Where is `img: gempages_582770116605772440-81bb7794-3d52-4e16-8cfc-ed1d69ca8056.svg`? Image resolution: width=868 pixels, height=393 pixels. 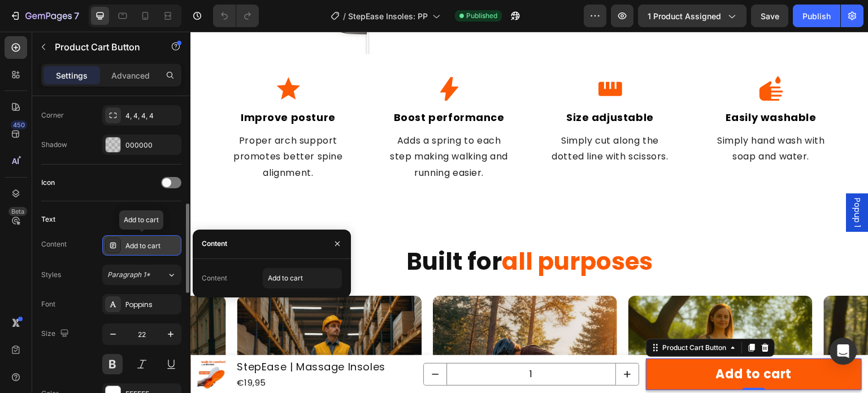
img: gempages_582770116605772440-81bb7794-3d52-4e16-8cfc-ed1d69ca8056.svg is located at coordinates (259, 57).